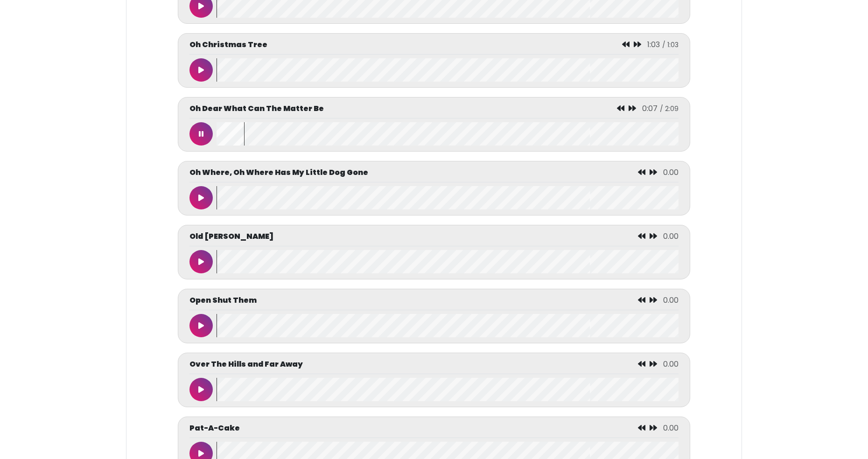 The image size is (868, 459). What do you see at coordinates (256, 109) in the screenshot?
I see `p: Oh Dear What Can The Matter Be` at bounding box center [256, 109].